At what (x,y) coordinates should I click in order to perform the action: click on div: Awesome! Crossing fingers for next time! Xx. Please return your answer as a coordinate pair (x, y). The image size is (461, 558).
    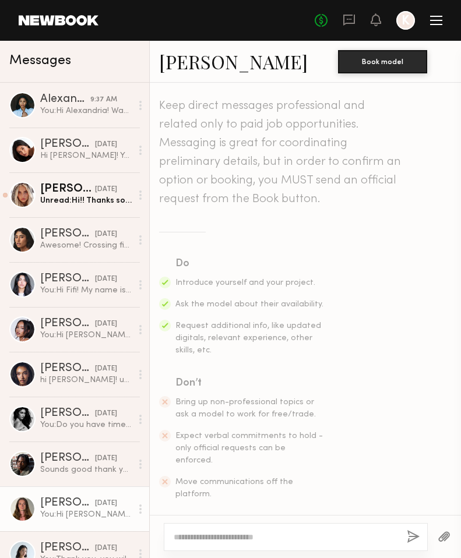
    Looking at the image, I should click on (86, 245).